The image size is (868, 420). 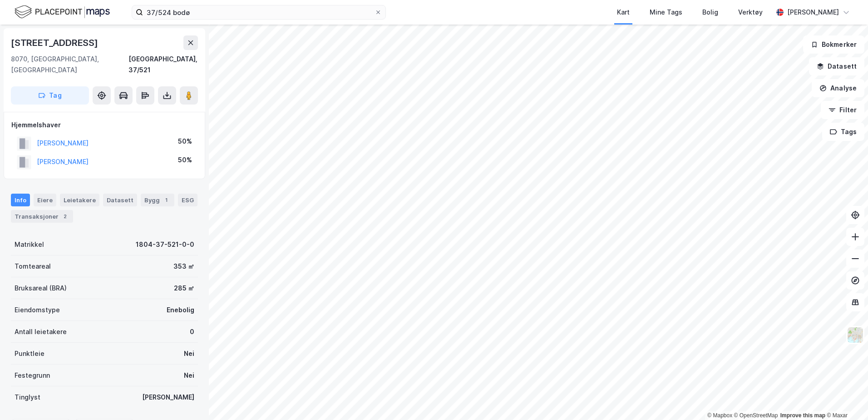 I want to click on div: Tinglyst, so click(x=27, y=397).